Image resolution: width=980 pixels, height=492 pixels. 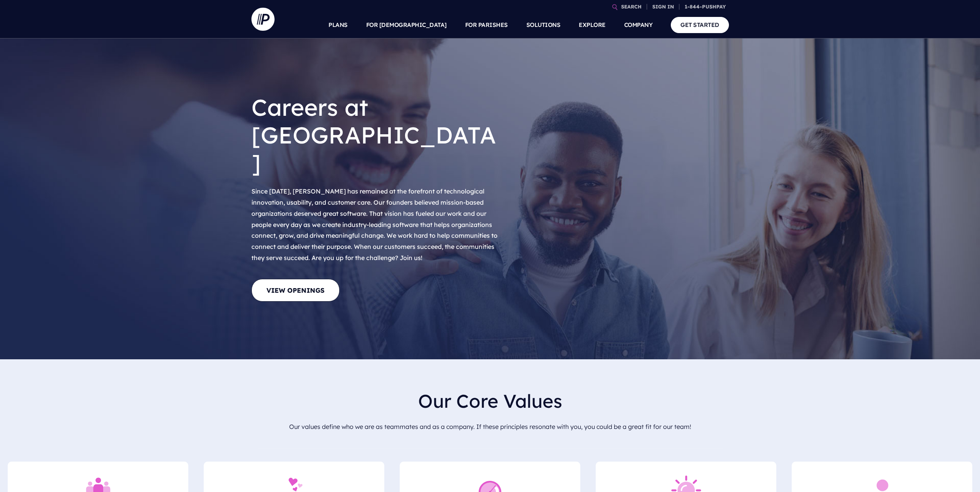 I want to click on a: View Openings, so click(x=295, y=290).